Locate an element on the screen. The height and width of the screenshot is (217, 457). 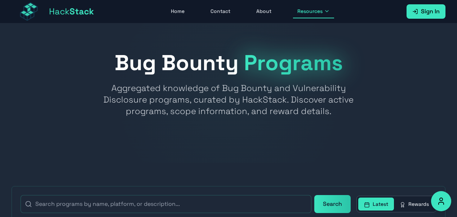
span: Programs is located at coordinates (293, 63).